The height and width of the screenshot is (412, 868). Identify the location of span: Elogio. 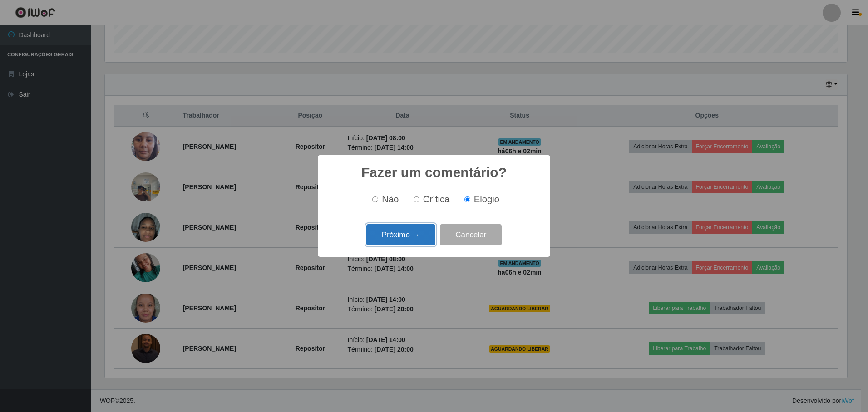
(486, 199).